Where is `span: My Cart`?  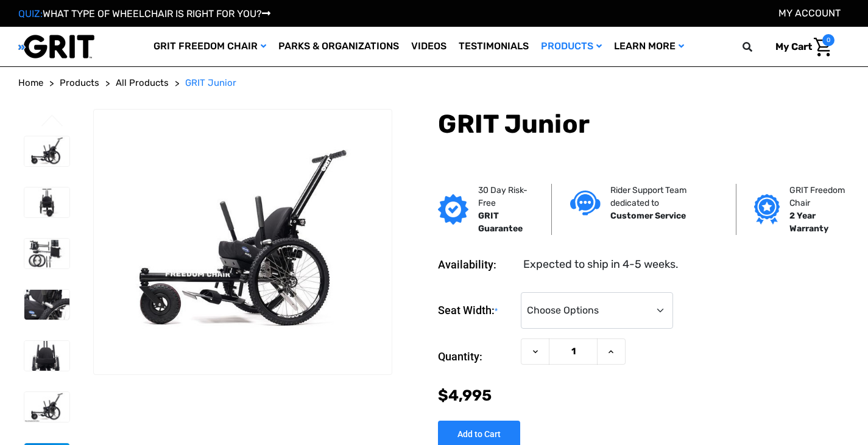 span: My Cart is located at coordinates (794, 47).